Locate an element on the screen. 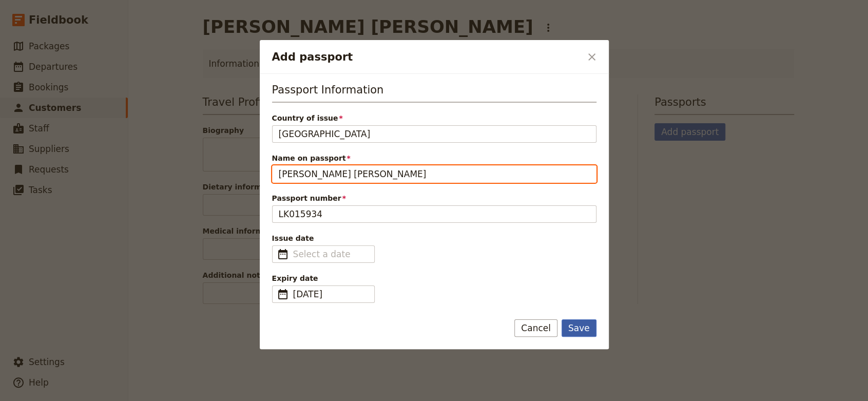 This screenshot has width=868, height=401. span: Name on passport is located at coordinates (434, 158).